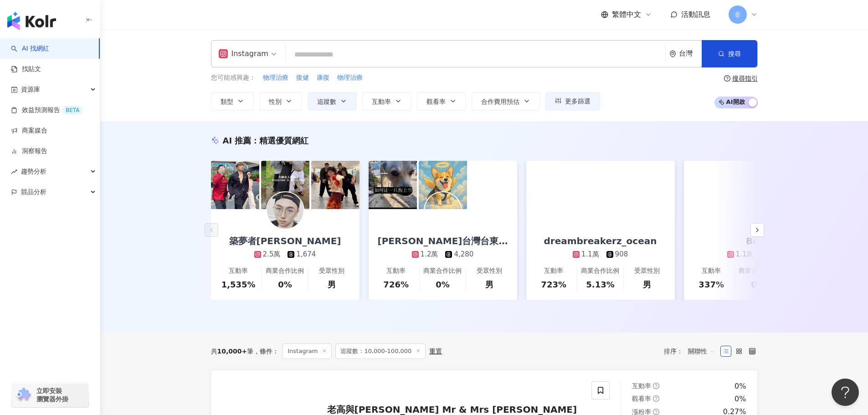 Image resolution: width=868 pixels, height=415 pixels. Describe the element at coordinates (29, 151) in the screenshot. I see `a: 洞察報告` at that location.